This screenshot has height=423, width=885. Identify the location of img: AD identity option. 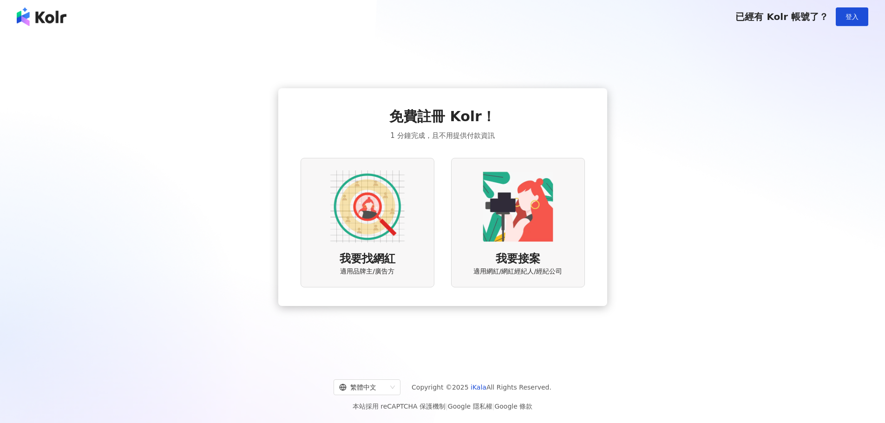
(368, 207).